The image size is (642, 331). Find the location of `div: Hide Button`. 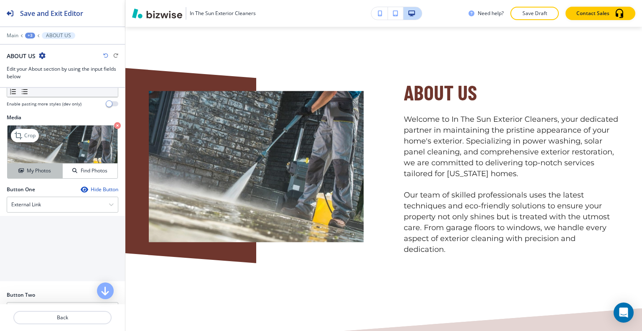

div: Hide Button is located at coordinates (99, 189).